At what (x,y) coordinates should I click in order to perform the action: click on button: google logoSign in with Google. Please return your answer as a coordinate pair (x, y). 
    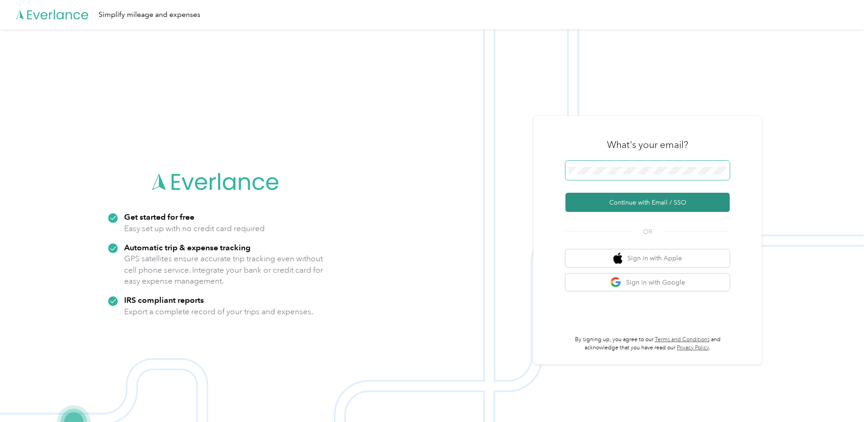
    Looking at the image, I should click on (648, 282).